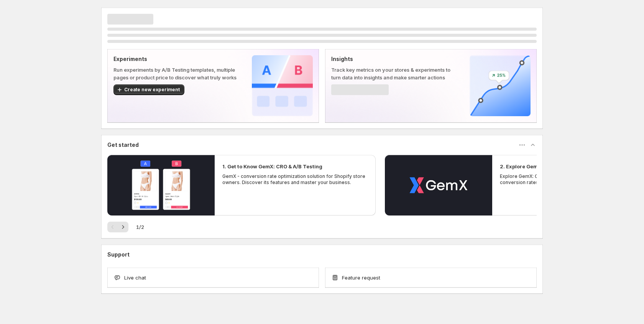 The image size is (644, 324). What do you see at coordinates (394, 73) in the screenshot?
I see `p: Track key metrics on your stores & experiments to turn data into insights and make smarter actions` at bounding box center [394, 73].